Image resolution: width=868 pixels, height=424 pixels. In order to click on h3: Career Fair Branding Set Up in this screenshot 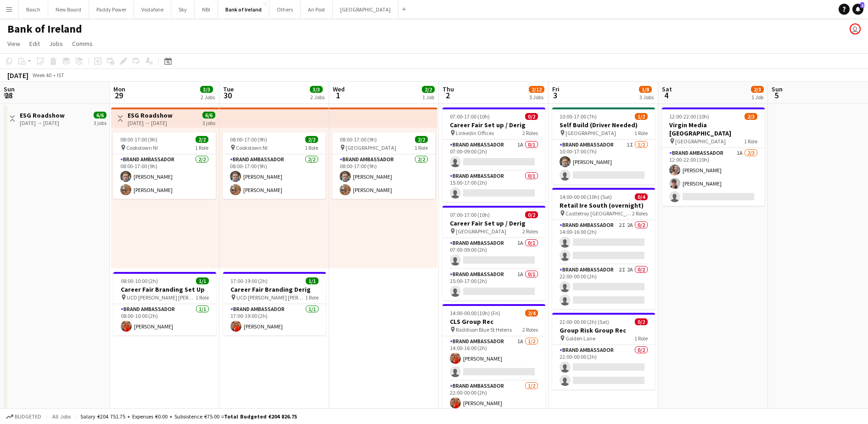, I will do `click(165, 289)`.